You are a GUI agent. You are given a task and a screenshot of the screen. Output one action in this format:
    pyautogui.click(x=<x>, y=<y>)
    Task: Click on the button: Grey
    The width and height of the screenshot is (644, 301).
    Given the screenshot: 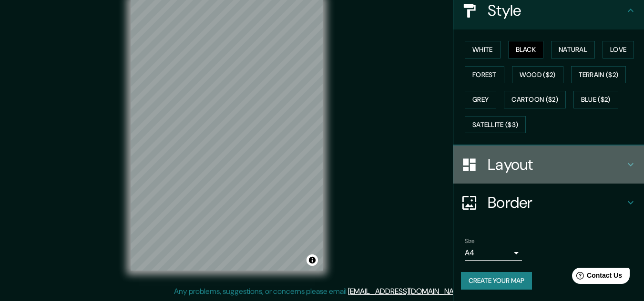 What is the action you would take?
    pyautogui.click(x=481, y=100)
    